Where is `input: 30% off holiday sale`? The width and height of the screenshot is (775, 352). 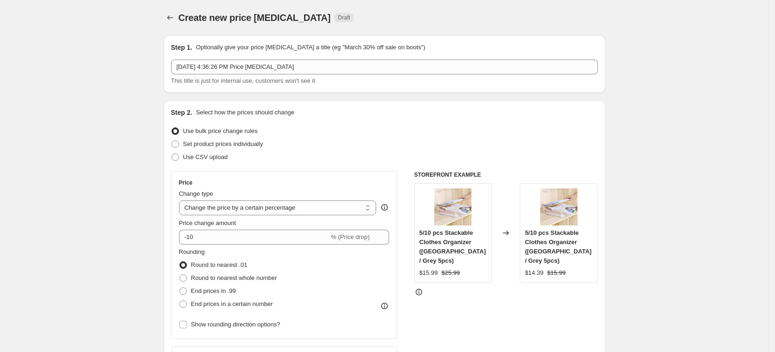
input: 30% off holiday sale is located at coordinates (385, 67).